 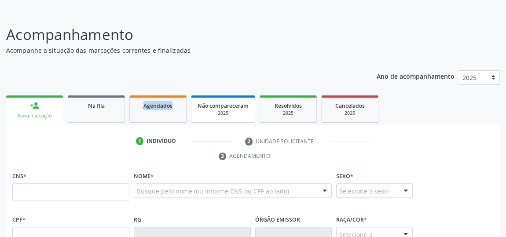 What do you see at coordinates (140, 141) in the screenshot?
I see `div: 1` at bounding box center [140, 141].